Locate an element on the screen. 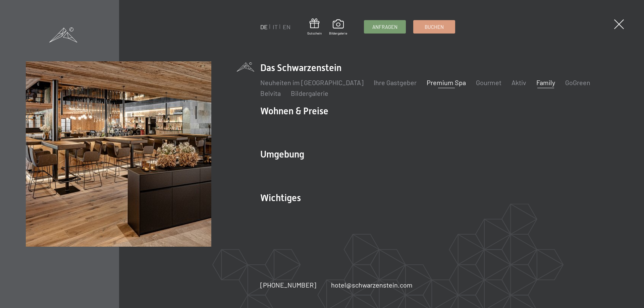 Image resolution: width=644 pixels, height=308 pixels. a: Premium Spa is located at coordinates (446, 82).